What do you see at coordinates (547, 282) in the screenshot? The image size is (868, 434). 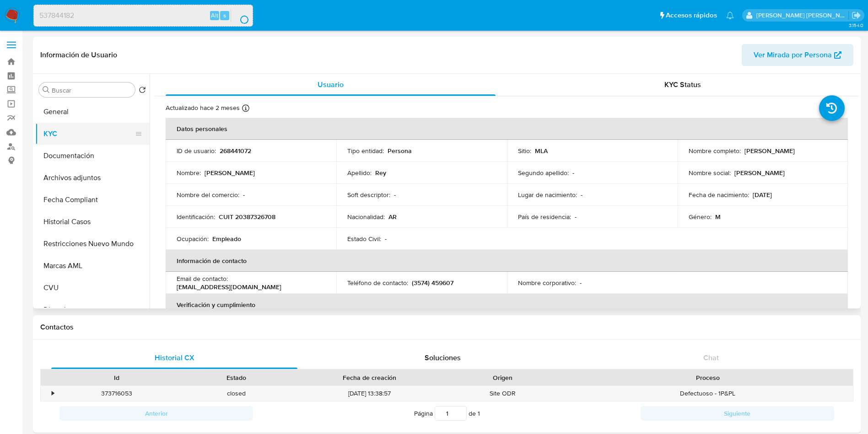 I see `p: Nombre corporativo :` at bounding box center [547, 282].